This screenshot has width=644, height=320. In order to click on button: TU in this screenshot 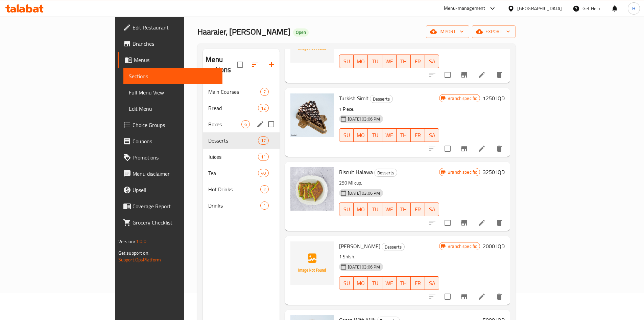, I will do `click(375, 283)`.